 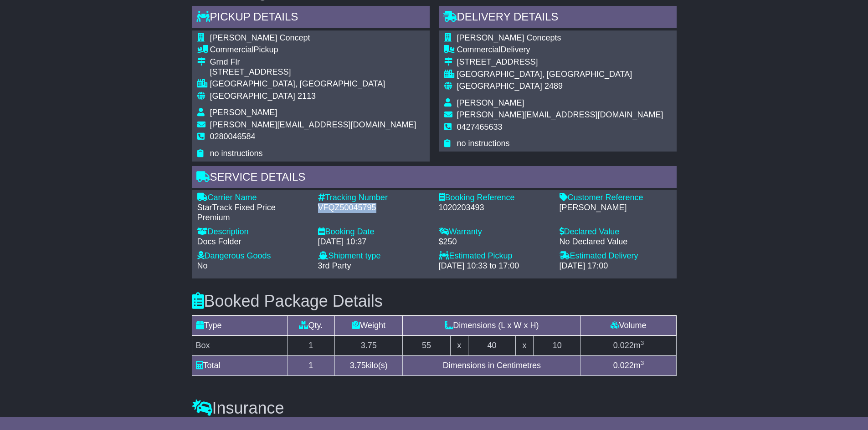 What do you see at coordinates (335, 266) in the screenshot?
I see `span: 3rd Party` at bounding box center [335, 266].